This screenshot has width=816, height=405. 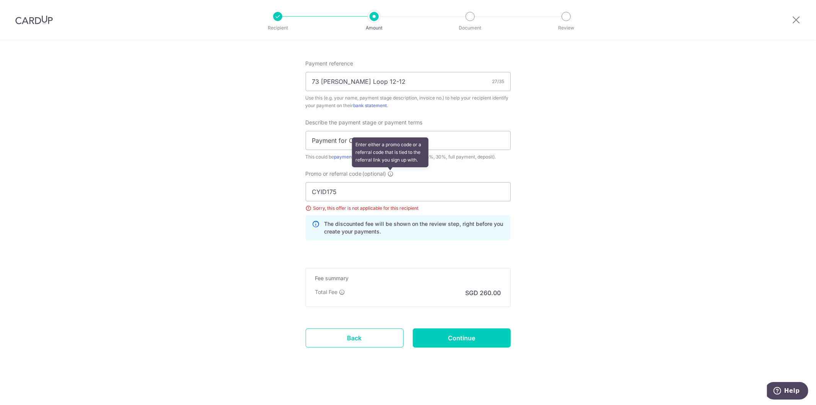 I want to click on p: Document, so click(x=470, y=28).